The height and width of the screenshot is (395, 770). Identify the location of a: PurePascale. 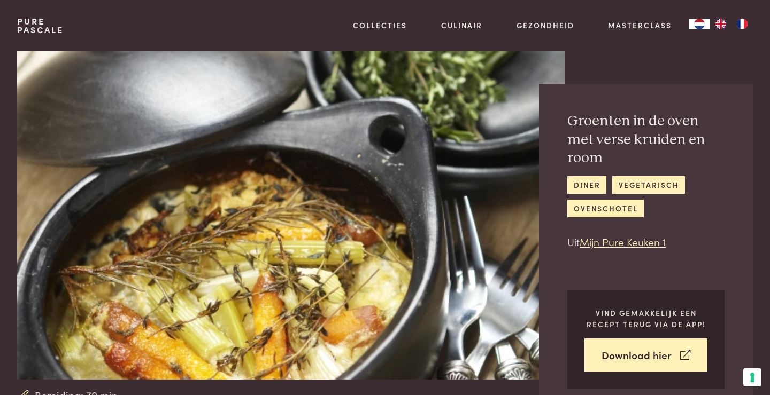
(40, 26).